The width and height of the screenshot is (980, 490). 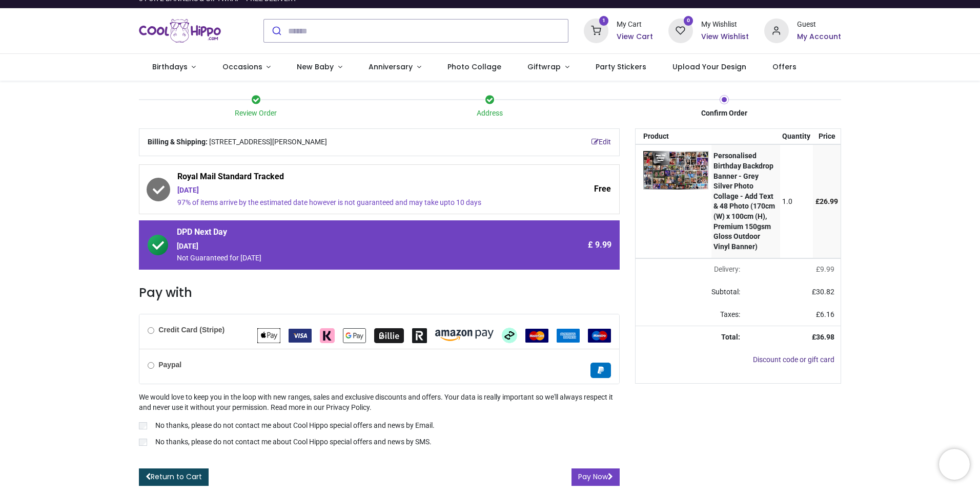 I want to click on span: Royal Mail Standard Tracked, so click(x=350, y=178).